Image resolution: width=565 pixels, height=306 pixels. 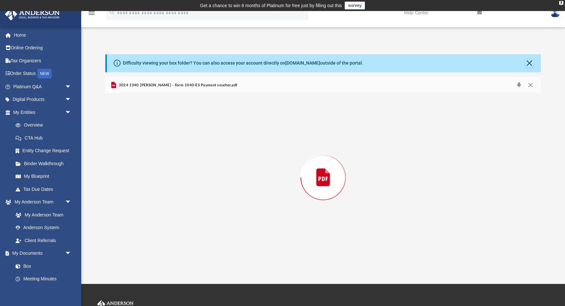 I want to click on a: Anderson System, so click(x=44, y=228).